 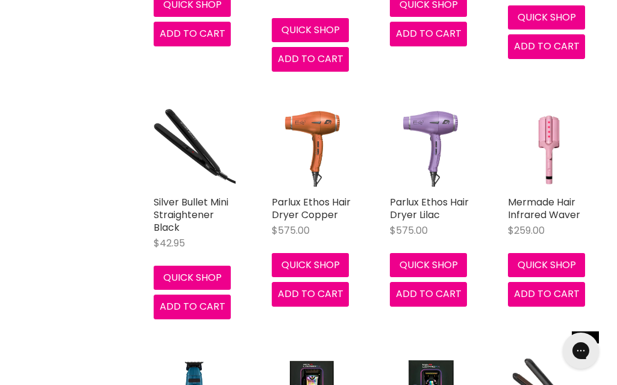 I want to click on button: Open gorgias live chat, so click(x=24, y=22).